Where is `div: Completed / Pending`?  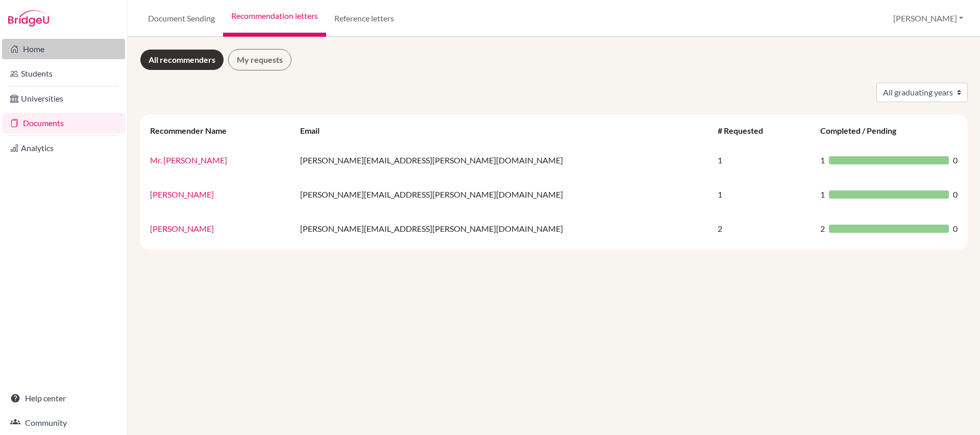 div: Completed / Pending is located at coordinates (863, 130).